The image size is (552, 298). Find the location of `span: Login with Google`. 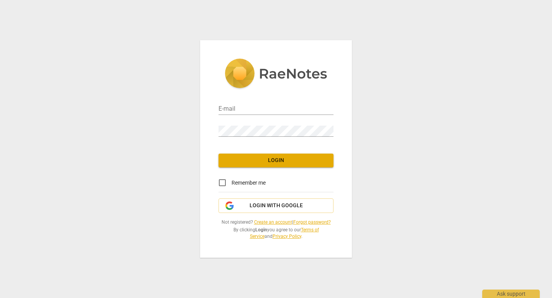

span: Login with Google is located at coordinates (276, 206).